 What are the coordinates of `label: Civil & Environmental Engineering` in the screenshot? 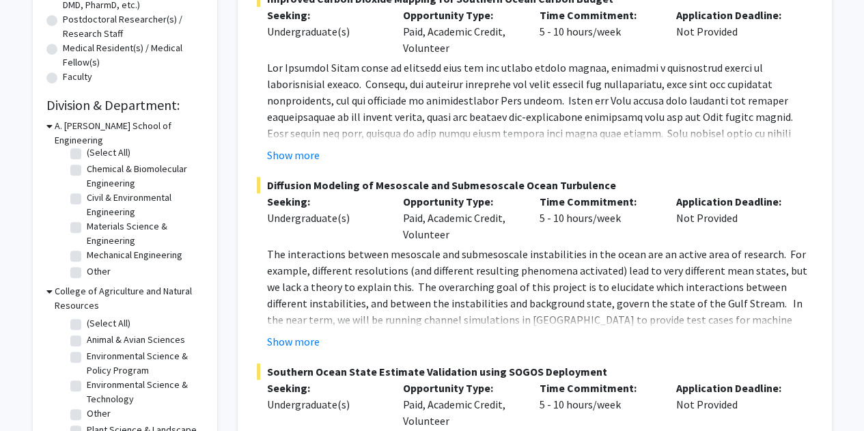 It's located at (144, 205).